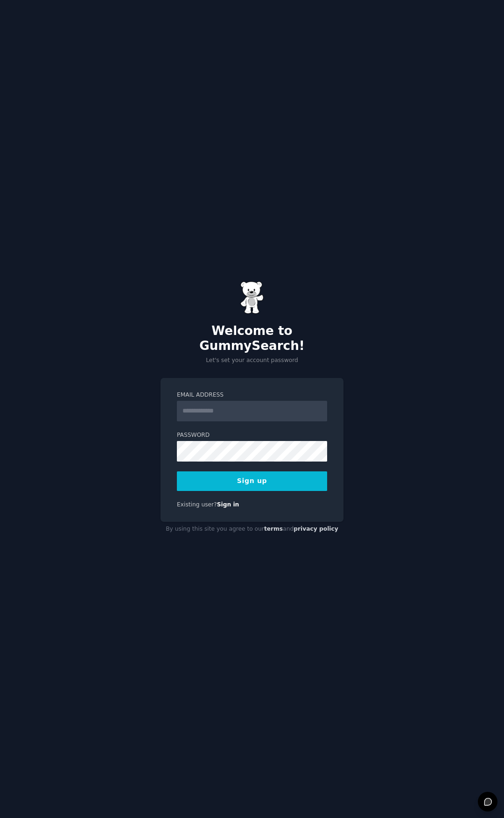 The image size is (504, 818). What do you see at coordinates (197, 504) in the screenshot?
I see `span: Existing user?` at bounding box center [197, 504].